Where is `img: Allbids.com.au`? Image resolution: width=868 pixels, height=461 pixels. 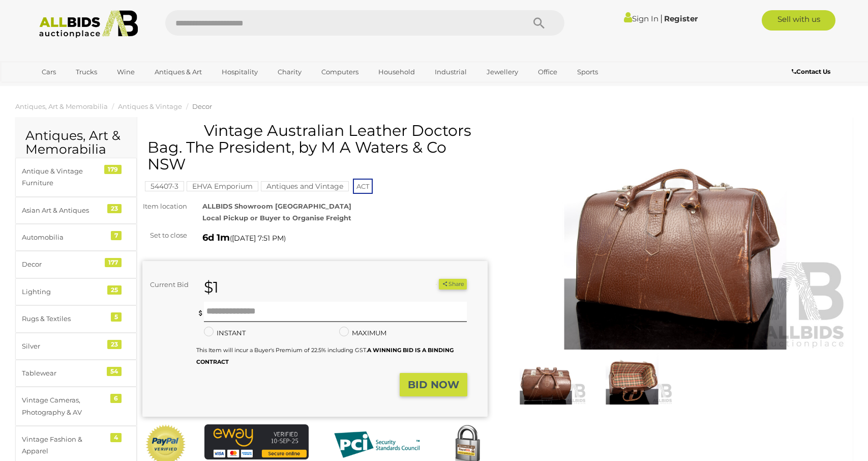
img: Allbids.com.au is located at coordinates (88, 24).